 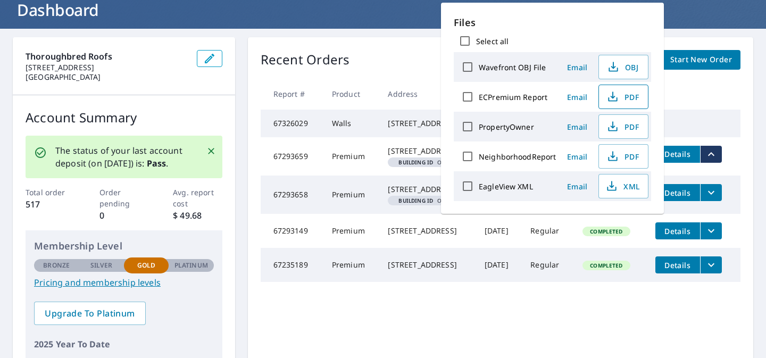 I want to click on td: 67293659, so click(x=292, y=156).